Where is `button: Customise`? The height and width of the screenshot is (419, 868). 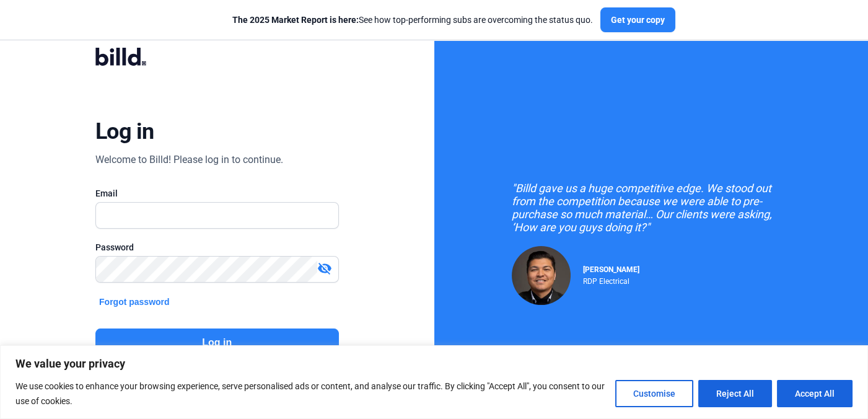
button: Customise is located at coordinates (655, 394).